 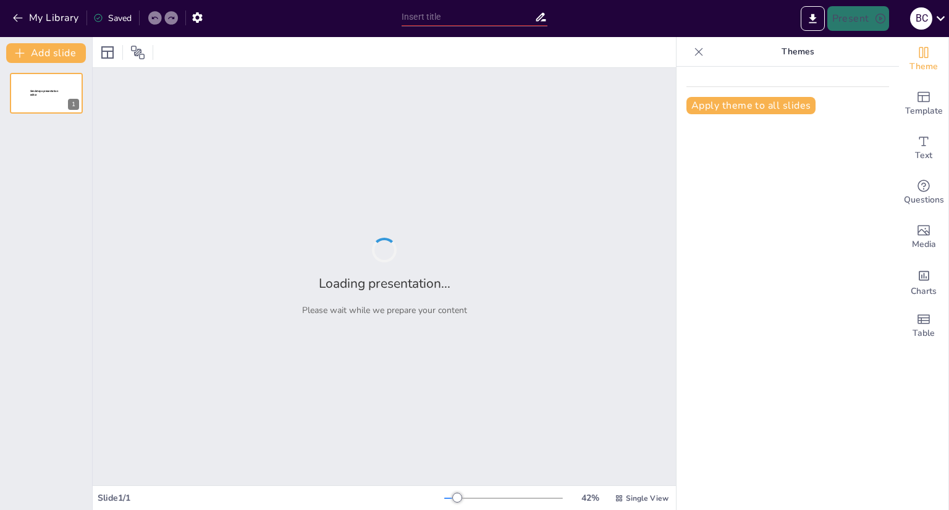 I want to click on span: Single View, so click(x=647, y=499).